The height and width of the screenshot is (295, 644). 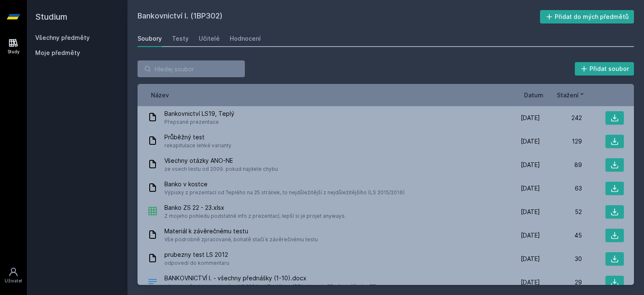 I want to click on button: Datum, so click(x=534, y=95).